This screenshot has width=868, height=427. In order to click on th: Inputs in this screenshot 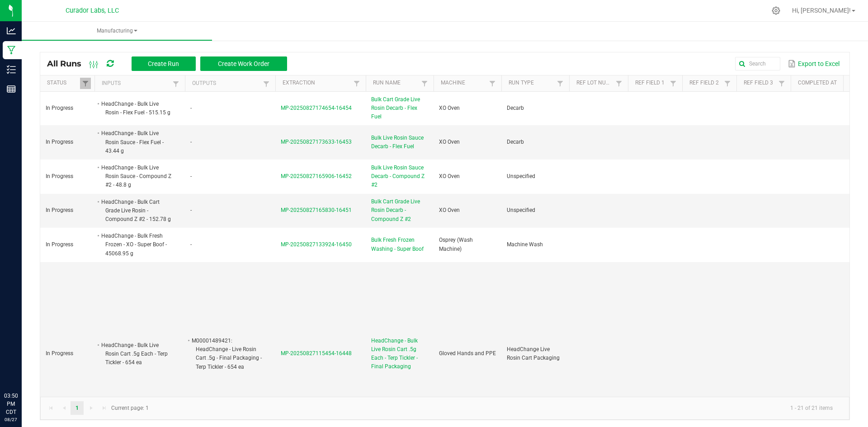, I will do `click(139, 84)`.